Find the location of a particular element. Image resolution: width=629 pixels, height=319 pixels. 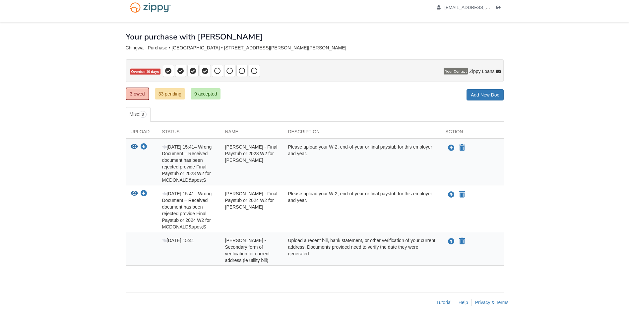

span: carlistiechingwa@gmail.com is located at coordinates (482, 7).